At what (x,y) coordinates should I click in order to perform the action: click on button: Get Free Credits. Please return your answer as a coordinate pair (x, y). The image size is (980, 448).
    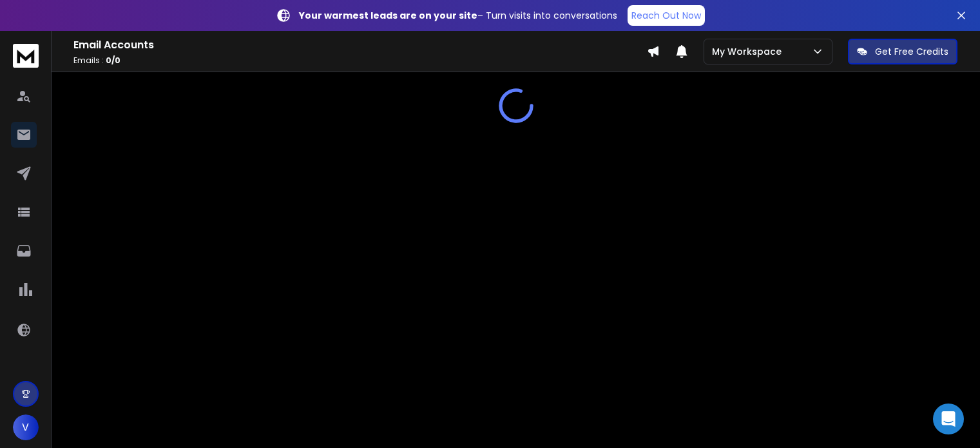
    Looking at the image, I should click on (903, 52).